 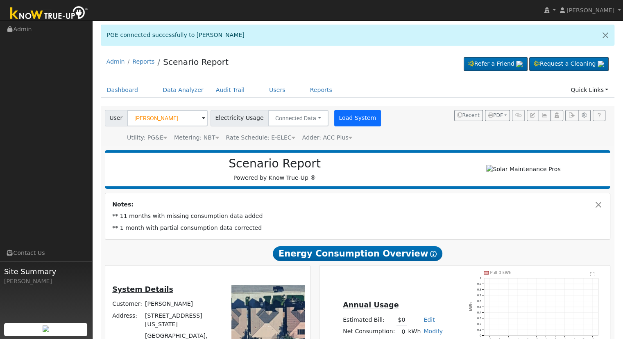 What do you see at coordinates (127, 304) in the screenshot?
I see `td: Customer:` at bounding box center [127, 304].